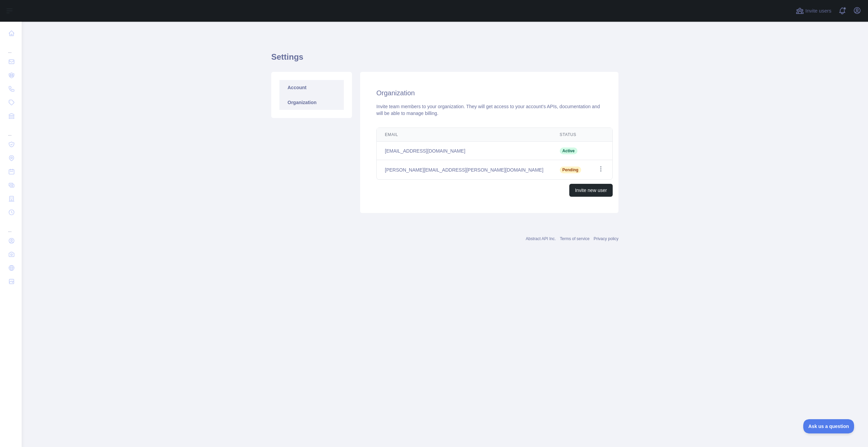 The image size is (868, 447). Describe the element at coordinates (814, 11) in the screenshot. I see `button: Invite users` at that location.